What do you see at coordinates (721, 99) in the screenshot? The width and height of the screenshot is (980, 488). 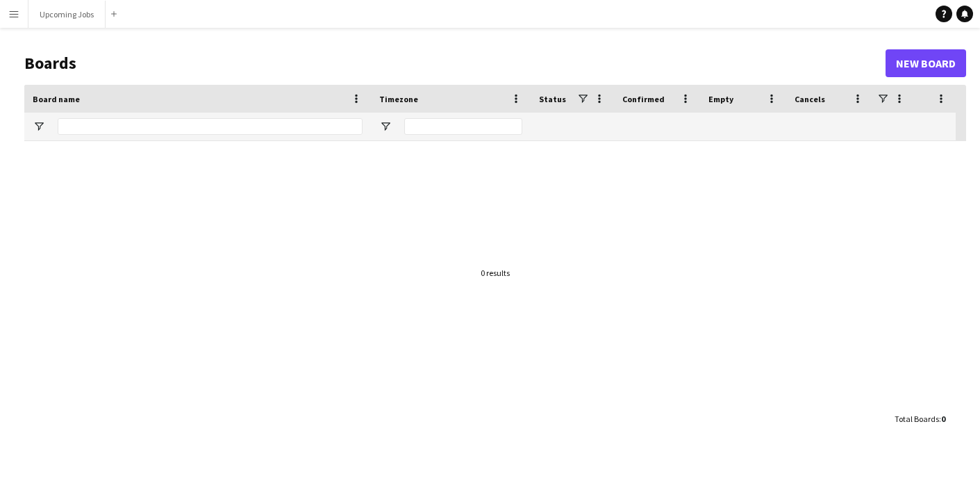 I see `span: Empty` at bounding box center [721, 99].